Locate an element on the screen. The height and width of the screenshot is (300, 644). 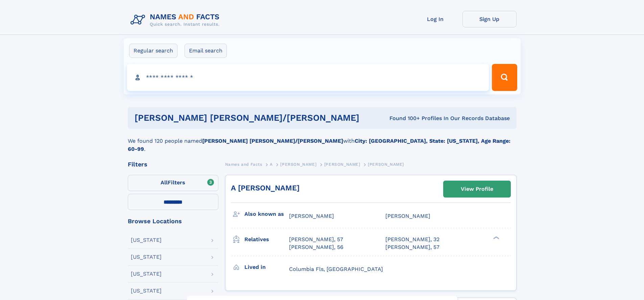
a: View Profile is located at coordinates (477, 189).